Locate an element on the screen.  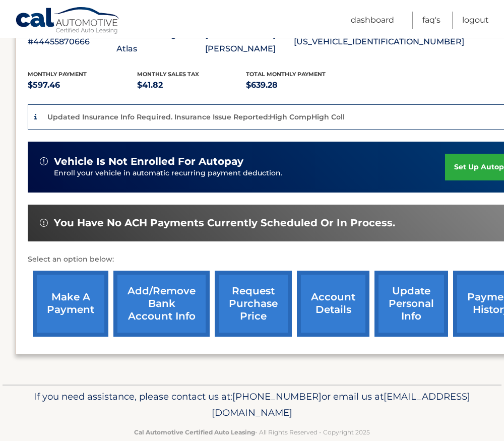
p: $41.82 is located at coordinates (192, 85).